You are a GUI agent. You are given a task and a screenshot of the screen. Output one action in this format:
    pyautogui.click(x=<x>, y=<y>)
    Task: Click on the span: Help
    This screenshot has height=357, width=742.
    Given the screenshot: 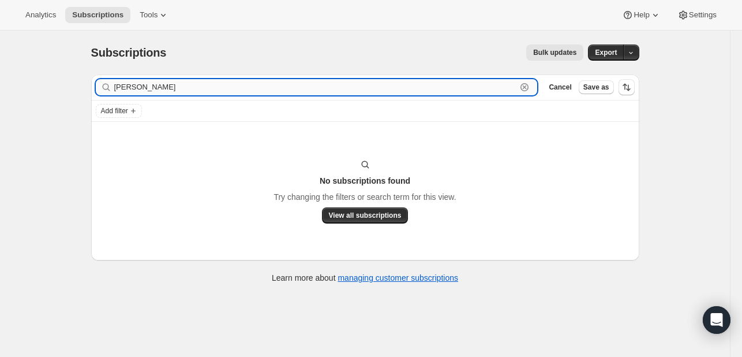 What is the action you would take?
    pyautogui.click(x=641, y=15)
    